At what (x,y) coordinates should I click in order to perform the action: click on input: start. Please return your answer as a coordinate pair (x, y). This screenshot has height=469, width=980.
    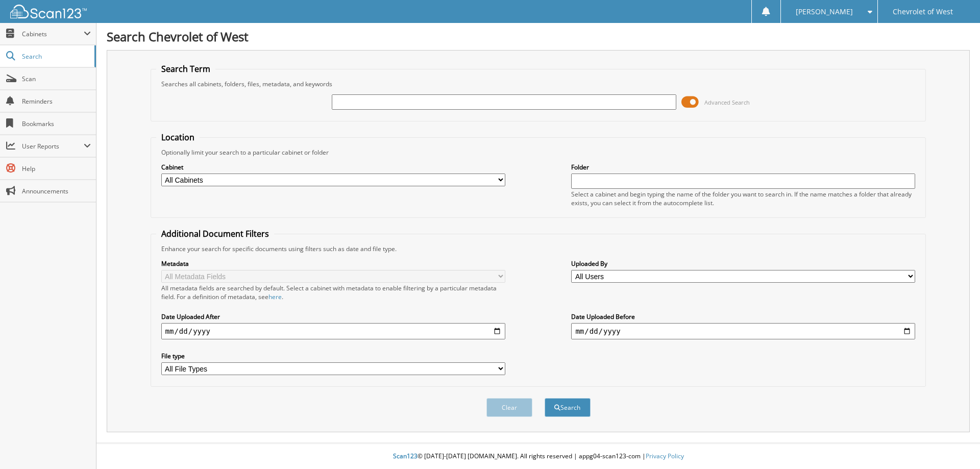
    Looking at the image, I should click on (333, 331).